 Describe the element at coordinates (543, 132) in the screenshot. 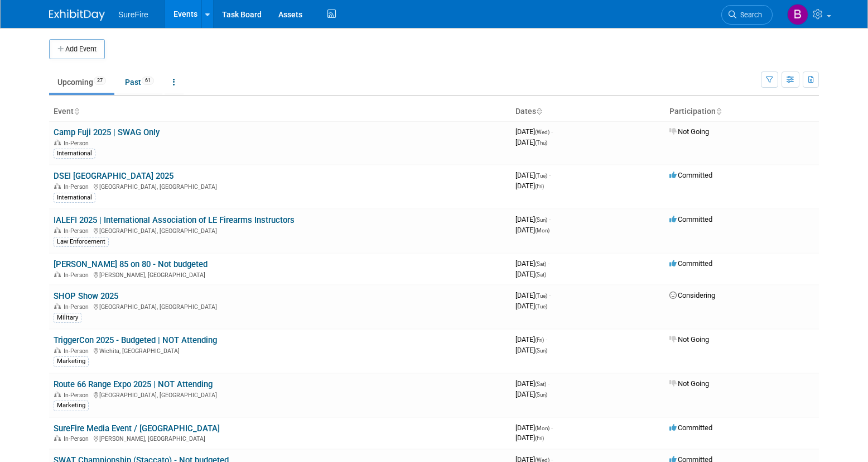

I see `span: (Wed)` at that location.